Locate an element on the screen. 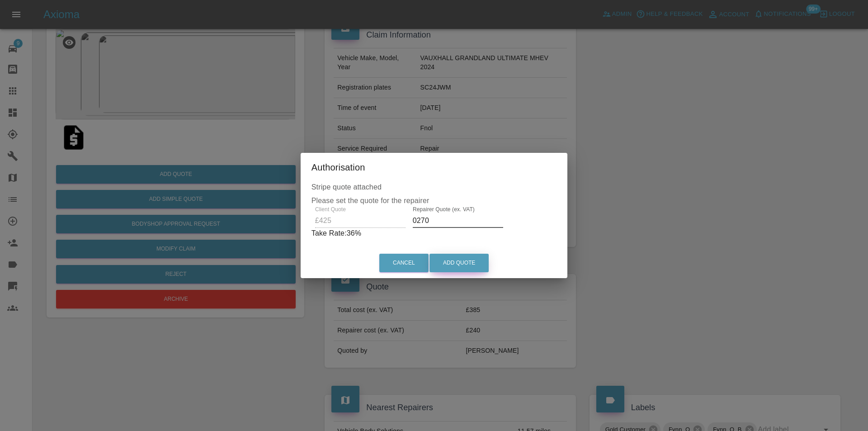  p: Take Rate: 36 % is located at coordinates (434, 234).